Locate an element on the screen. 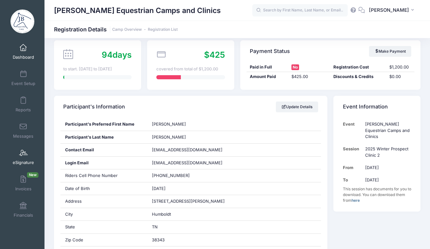 The width and height of the screenshot is (430, 249). a: Update Details is located at coordinates (297, 107).